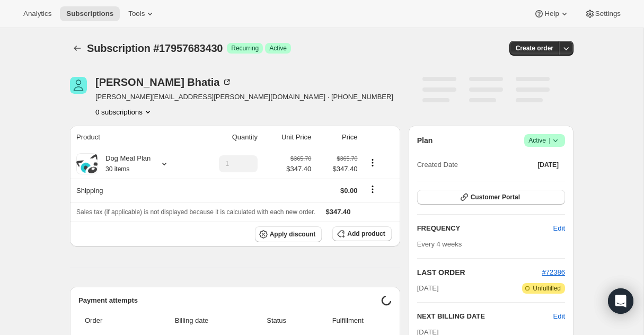 Image resolution: width=644 pixels, height=335 pixels. What do you see at coordinates (425, 141) in the screenshot?
I see `h2: Plan` at bounding box center [425, 141].